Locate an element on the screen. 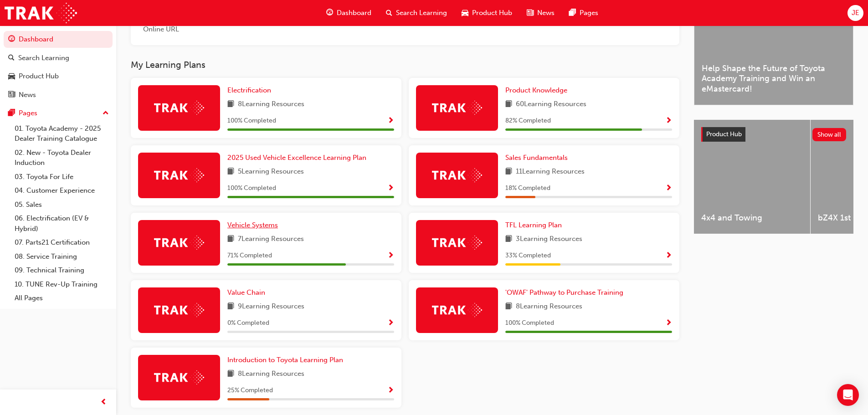 Image resolution: width=868 pixels, height=415 pixels. div: Search Learning is located at coordinates (43, 58).